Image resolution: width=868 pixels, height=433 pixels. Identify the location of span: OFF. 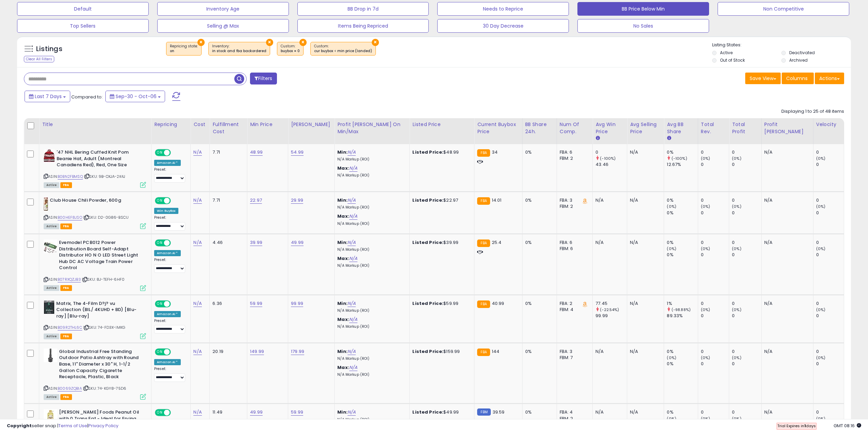
(175, 243).